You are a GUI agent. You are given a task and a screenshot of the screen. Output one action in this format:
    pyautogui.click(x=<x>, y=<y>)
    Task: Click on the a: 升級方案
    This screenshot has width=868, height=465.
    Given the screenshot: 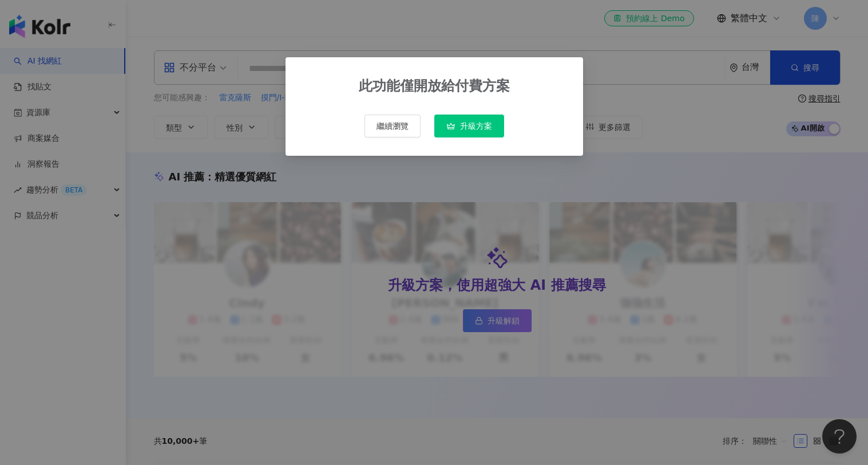 What is the action you would take?
    pyautogui.click(x=469, y=126)
    